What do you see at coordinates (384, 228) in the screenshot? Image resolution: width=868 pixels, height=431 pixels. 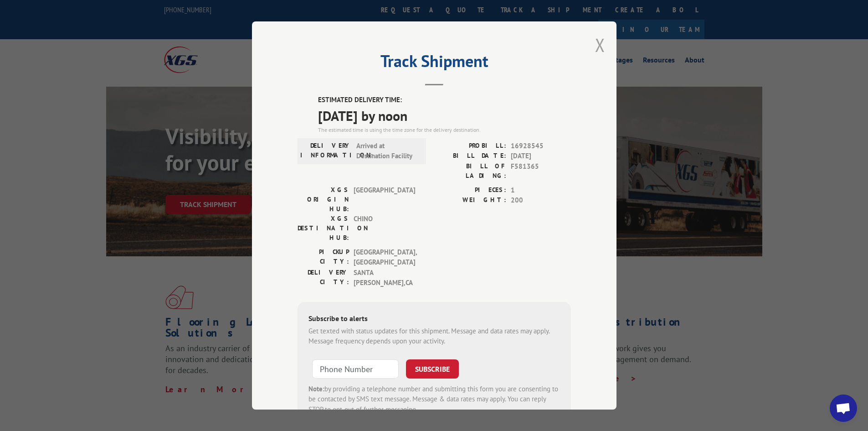 I see `span: CHINO` at bounding box center [384, 228].